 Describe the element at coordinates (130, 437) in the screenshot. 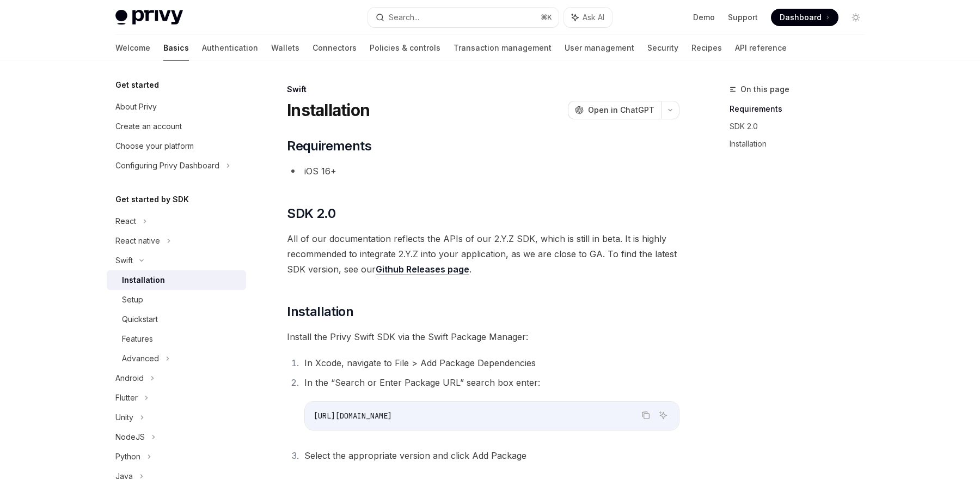

I see `div: NodeJS` at that location.